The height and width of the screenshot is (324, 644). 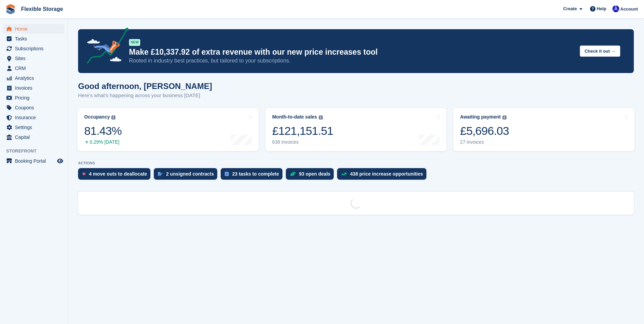 I want to click on p: Make £10,337.92 of extra revenue with our new price increases tool, so click(x=351, y=52).